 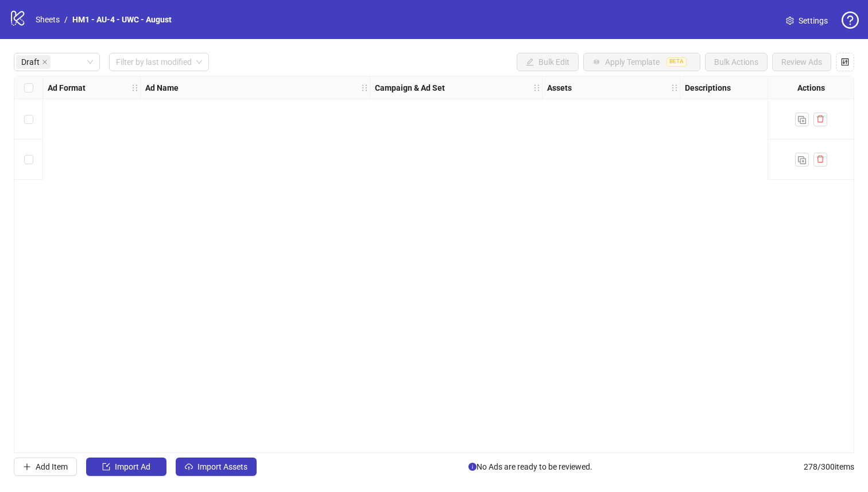 What do you see at coordinates (642, 62) in the screenshot?
I see `button: Apply TemplateBETA` at bounding box center [642, 62].